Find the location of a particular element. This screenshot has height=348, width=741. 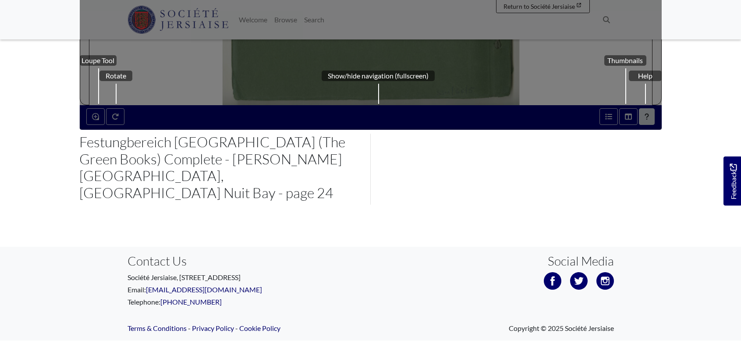

div: Loupe Tool is located at coordinates (98, 61).